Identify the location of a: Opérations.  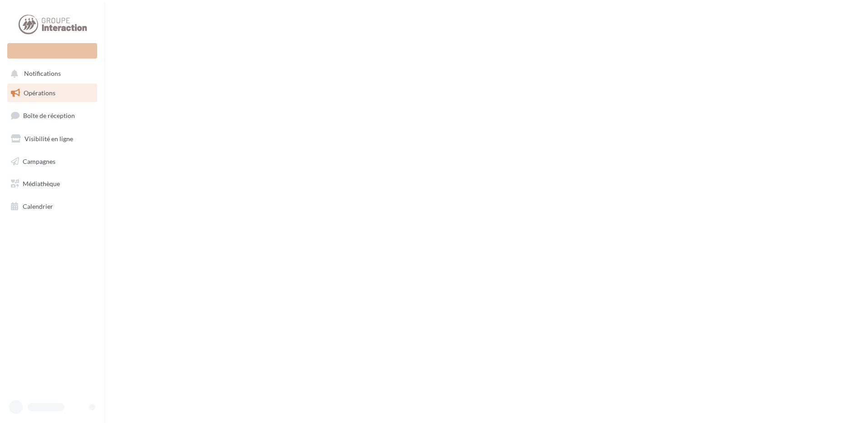
(52, 93).